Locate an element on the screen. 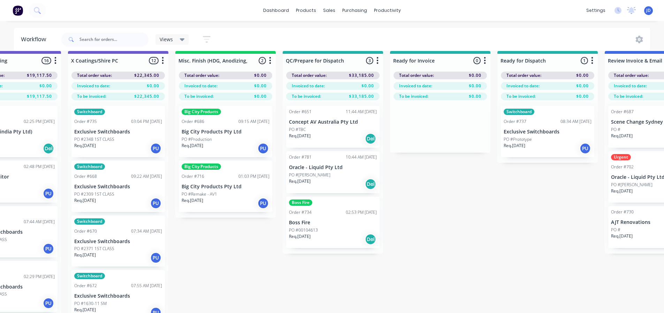 Image resolution: width=664 pixels, height=313 pixels. p: PO #Remake - AV1 is located at coordinates (200, 194).